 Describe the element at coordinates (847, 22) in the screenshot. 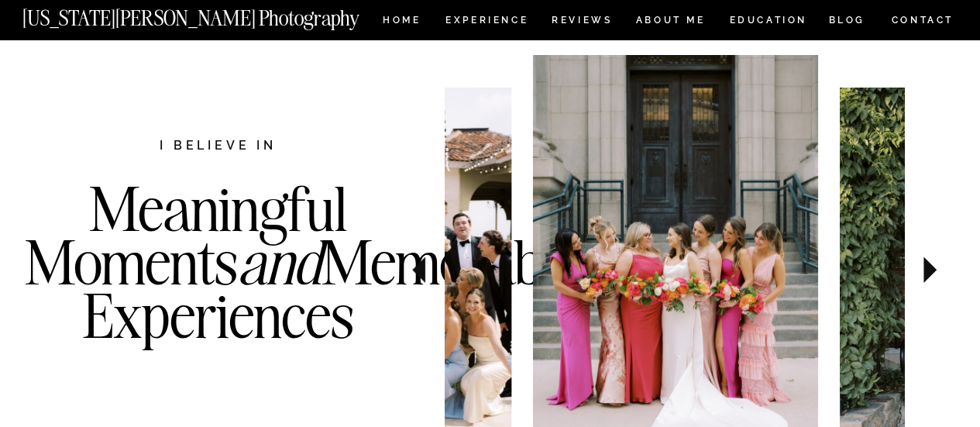

I see `a: BLOG` at that location.